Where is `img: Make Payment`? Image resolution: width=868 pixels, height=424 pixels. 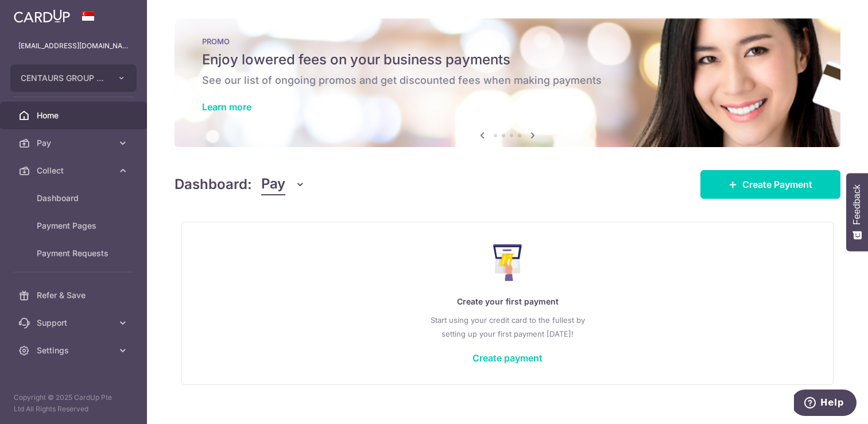 img: Make Payment is located at coordinates (507, 263).